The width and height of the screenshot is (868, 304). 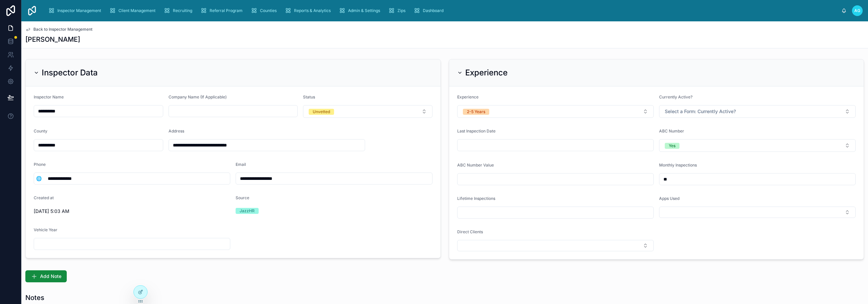 I want to click on span: County, so click(x=40, y=131).